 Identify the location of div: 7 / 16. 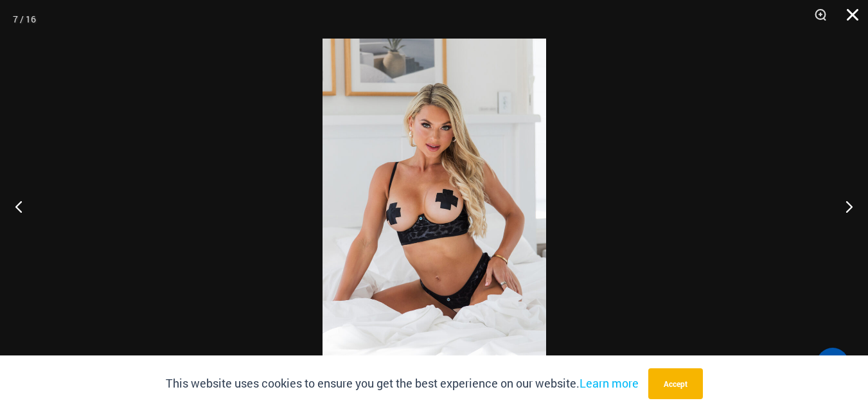
(24, 19).